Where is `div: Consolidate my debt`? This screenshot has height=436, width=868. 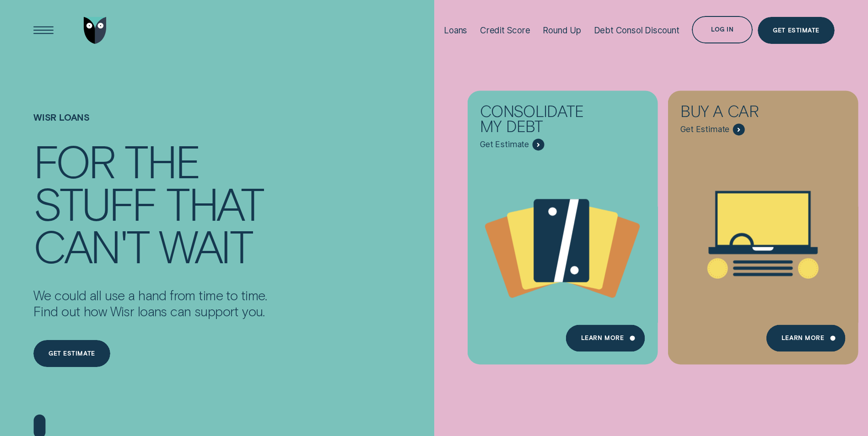
div: Consolidate my debt is located at coordinates (541, 121).